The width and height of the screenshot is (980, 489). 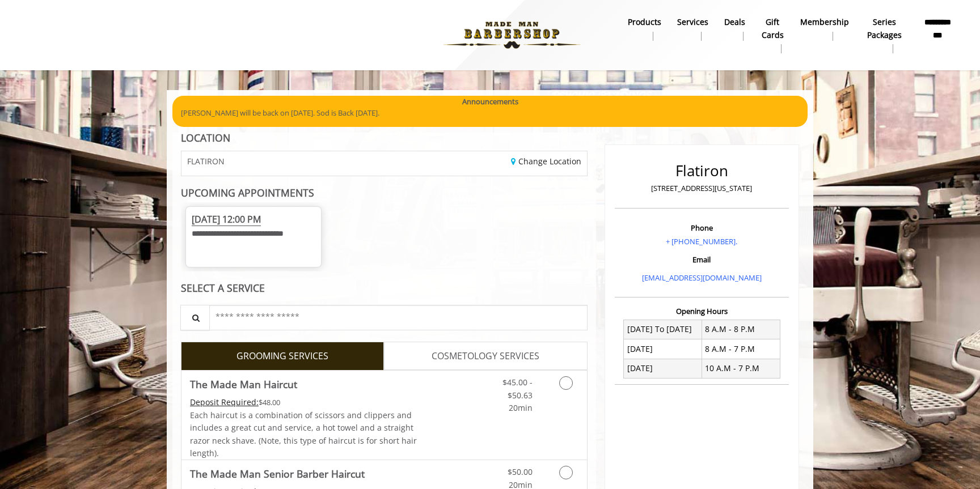 What do you see at coordinates (645, 29) in the screenshot?
I see `a: Productsproducts` at bounding box center [645, 29].